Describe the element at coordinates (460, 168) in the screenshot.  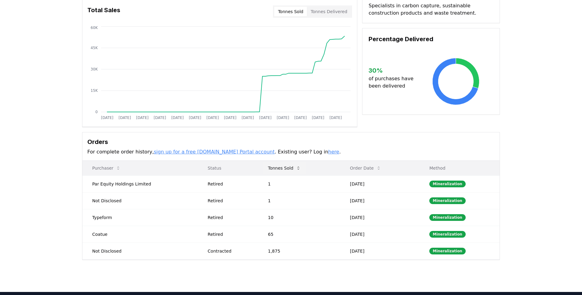
I see `p: Method` at that location.